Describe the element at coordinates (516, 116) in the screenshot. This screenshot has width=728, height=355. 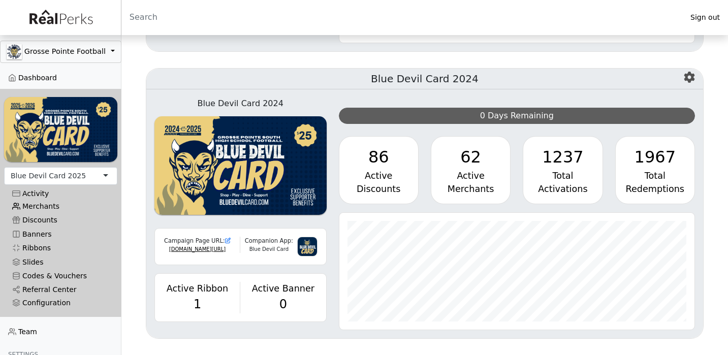
I see `div: 0 Days Remaining` at that location.